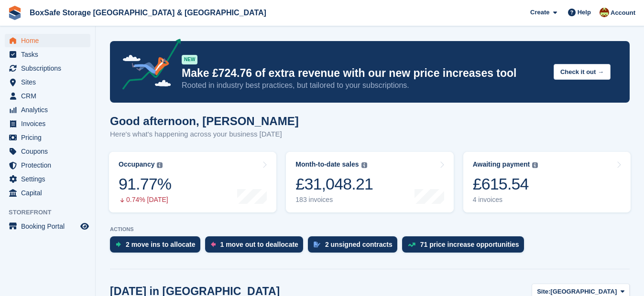  I want to click on img: stora-icon-8386f47178a22dfd0bd8f6a31ec36ba5ce8667c1dd55bd0f319d3a0aa187defe.svg, so click(15, 13).